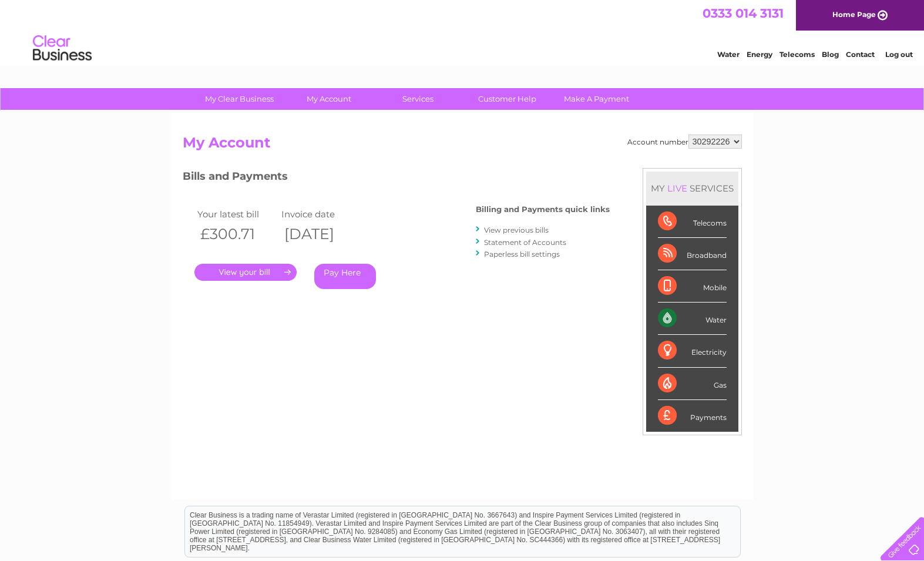  Describe the element at coordinates (692, 222) in the screenshot. I see `div: Telecoms` at that location.